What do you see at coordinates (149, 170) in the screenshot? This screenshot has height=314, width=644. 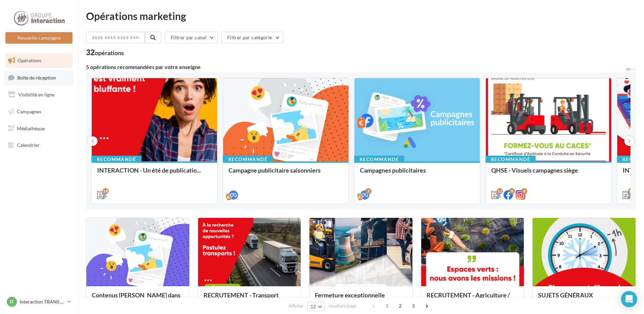 I see `span: INTERACTION - Un été de publicatio...` at bounding box center [149, 170].